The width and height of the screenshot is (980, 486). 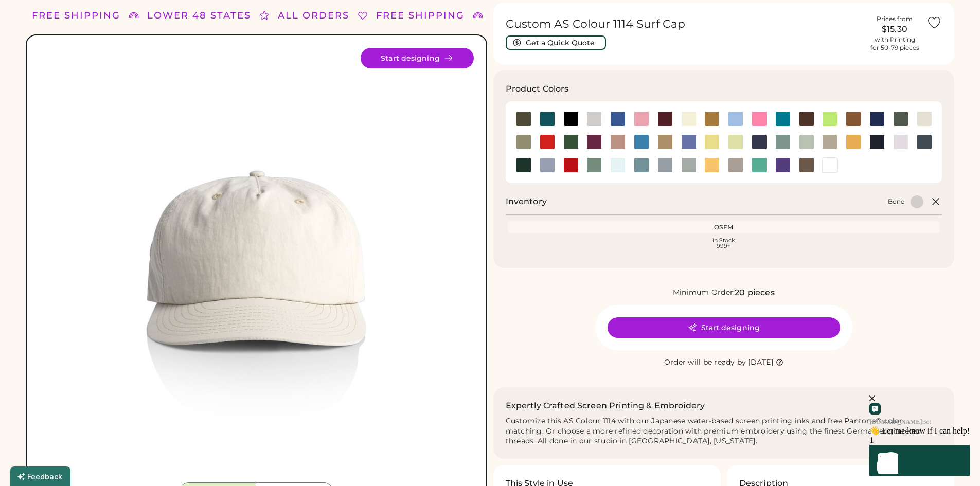 I want to click on div: $15.30, so click(x=895, y=30).